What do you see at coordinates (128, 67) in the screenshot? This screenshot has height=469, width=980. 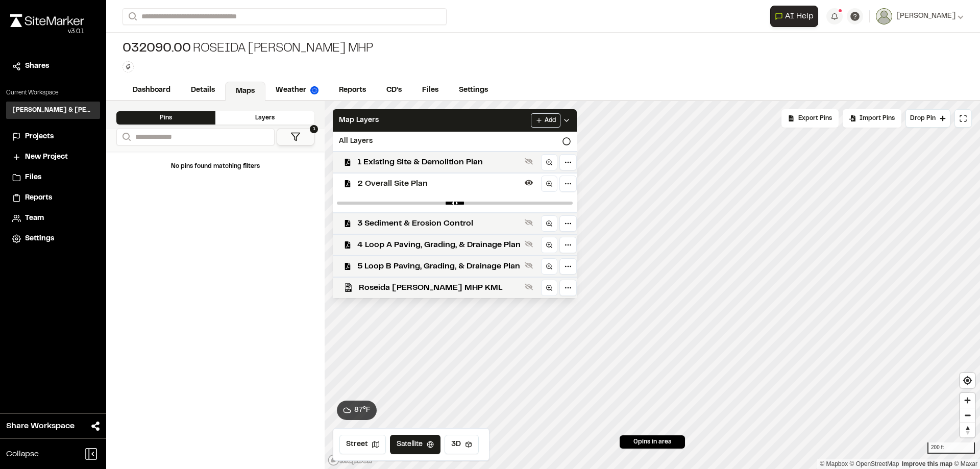 I see `button: Edit Tags` at bounding box center [128, 67].